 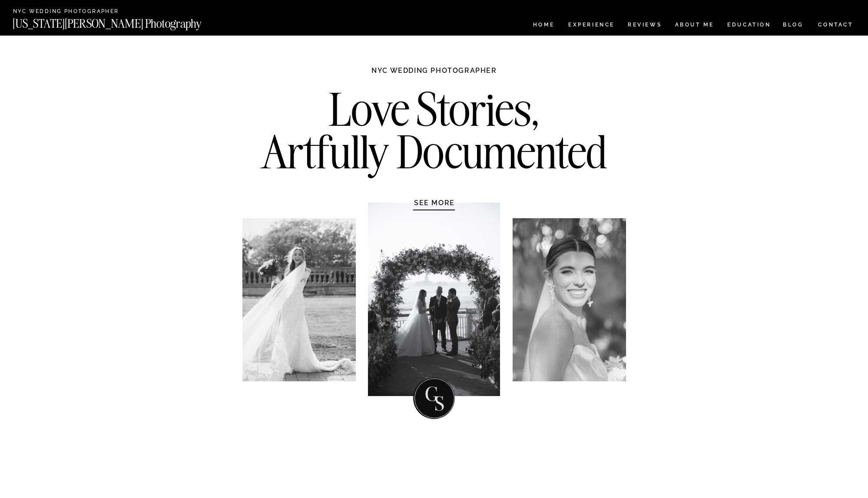 What do you see at coordinates (591, 26) in the screenshot?
I see `a: Experience` at bounding box center [591, 26].